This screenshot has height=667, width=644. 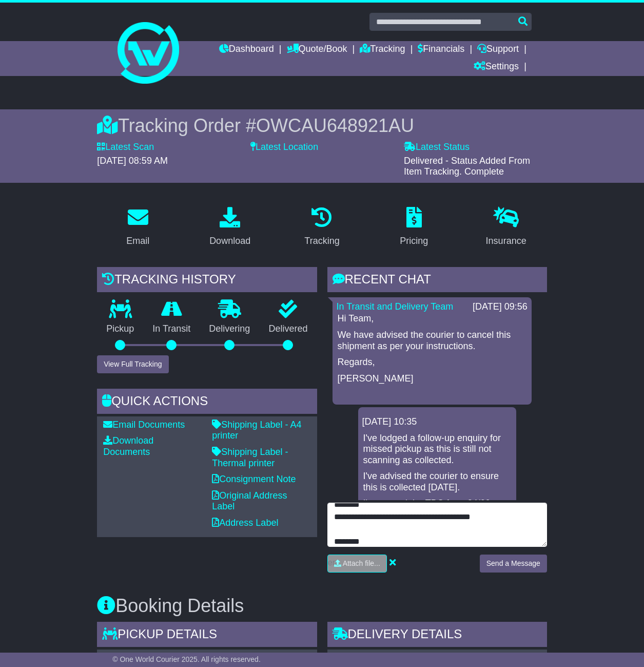 What do you see at coordinates (322, 241) in the screenshot?
I see `div: Tracking` at bounding box center [322, 241].